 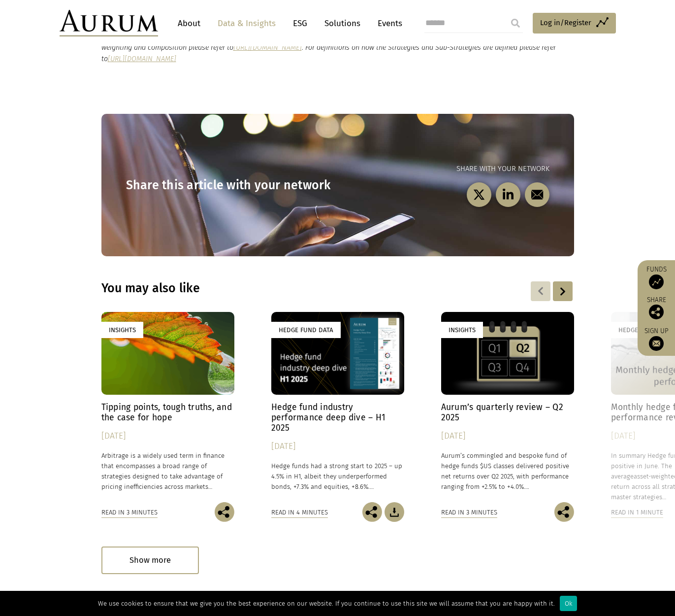 What do you see at coordinates (338, 418) in the screenshot?
I see `h4: Hedge fund industry performance deep dive – H1 2025` at bounding box center [338, 418].